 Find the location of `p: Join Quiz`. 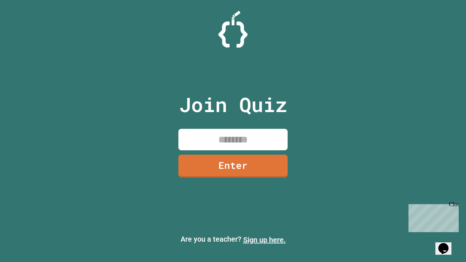

p: Join Quiz is located at coordinates (233, 105).